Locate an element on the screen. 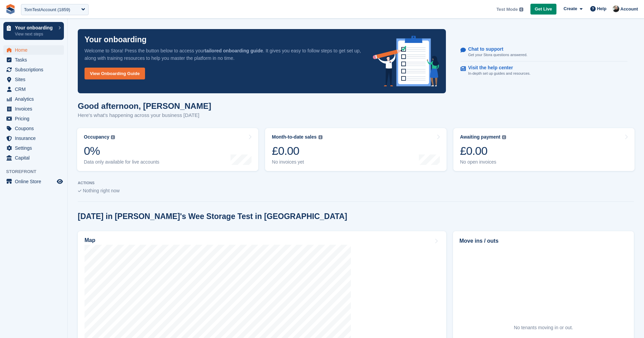 Image resolution: width=644 pixels, height=338 pixels. span: Help is located at coordinates (602, 9).